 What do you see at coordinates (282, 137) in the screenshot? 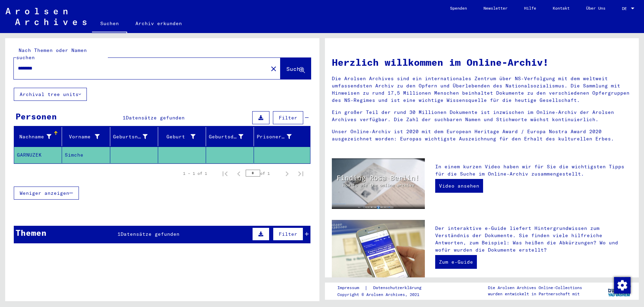
I see `mat-header-cell: Prisoner #` at bounding box center [282, 137].